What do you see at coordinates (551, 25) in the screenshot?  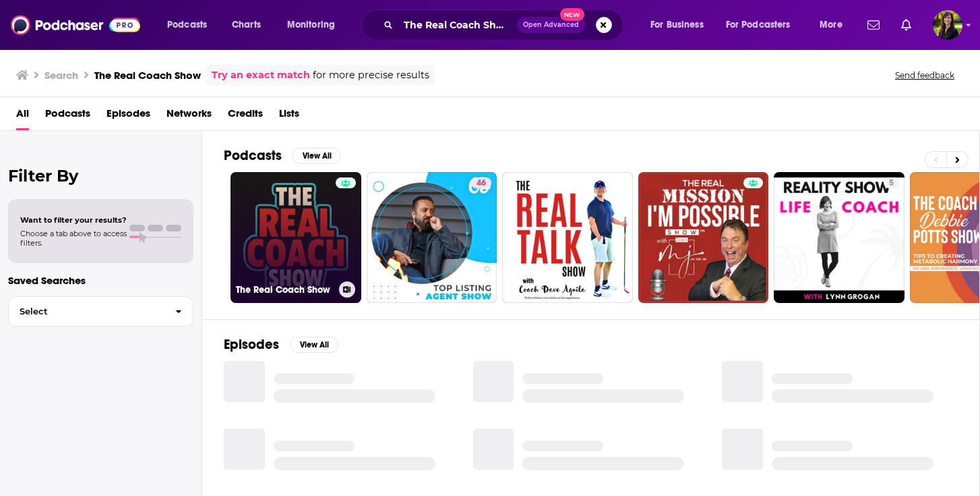 I see `button: Open AdvancedNew` at bounding box center [551, 25].